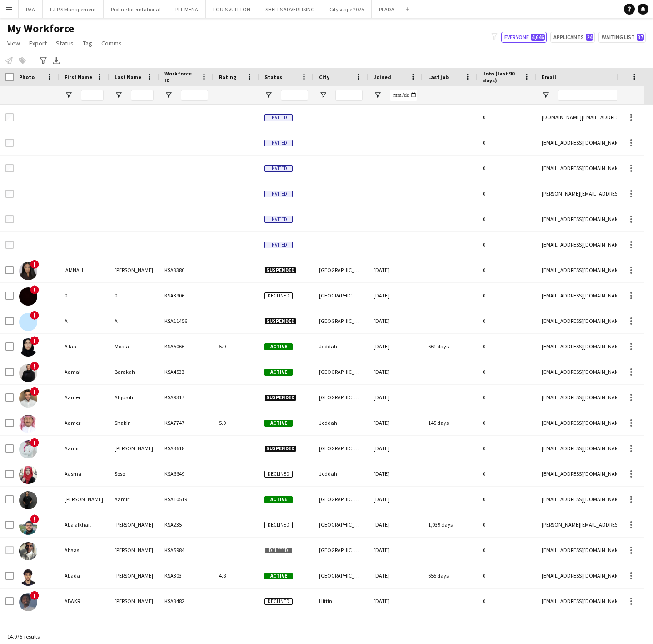  Describe the element at coordinates (134, 321) in the screenshot. I see `div: A` at that location.